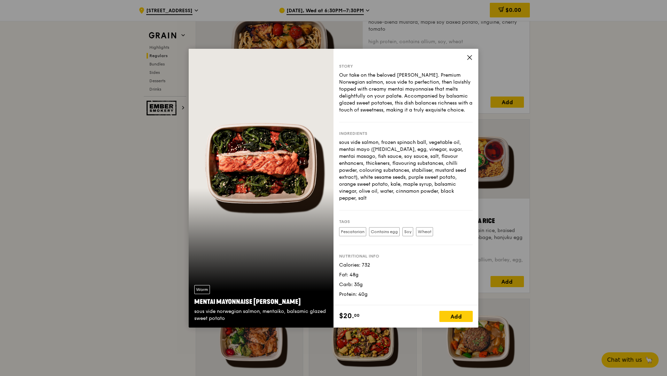  Describe the element at coordinates (384, 231) in the screenshot. I see `label: Contains egg` at that location.